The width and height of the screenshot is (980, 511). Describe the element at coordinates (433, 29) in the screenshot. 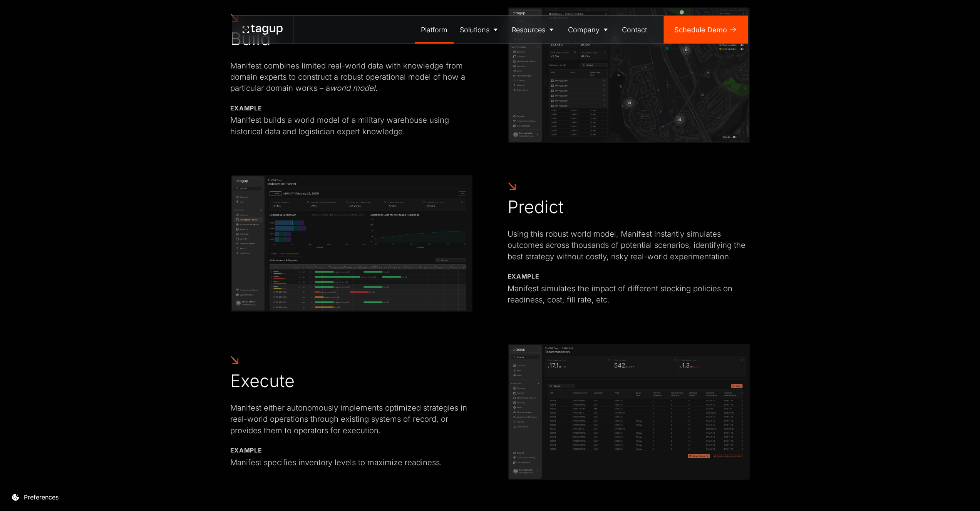

I see `div: Platform` at that location.